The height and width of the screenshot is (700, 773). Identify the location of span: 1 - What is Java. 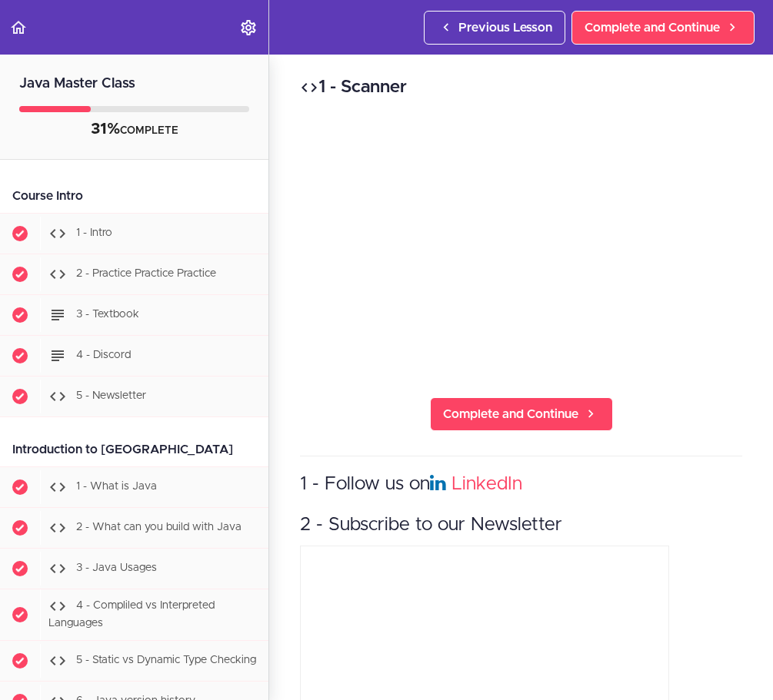
(116, 486).